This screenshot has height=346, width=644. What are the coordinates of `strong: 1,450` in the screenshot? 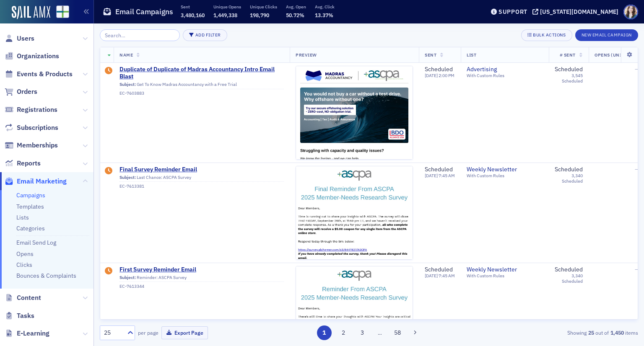 It's located at (617, 333).